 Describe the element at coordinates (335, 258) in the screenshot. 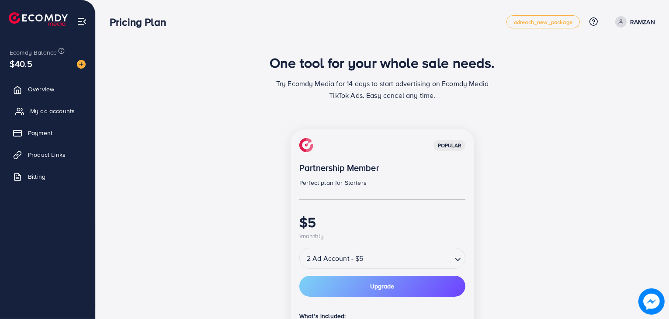

I see `span: 2 Ad Account - $5` at that location.